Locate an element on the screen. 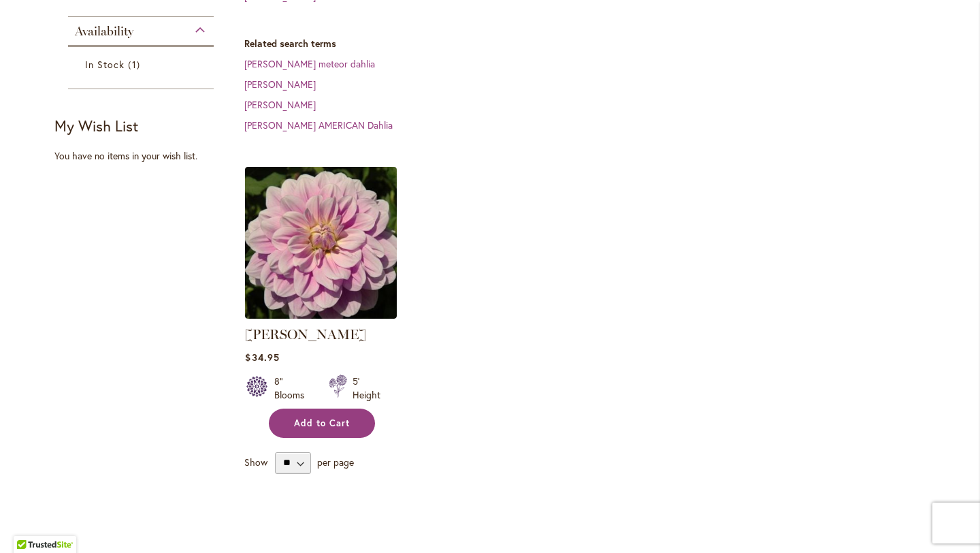 This screenshot has width=980, height=553. span: Show is located at coordinates (256, 461).